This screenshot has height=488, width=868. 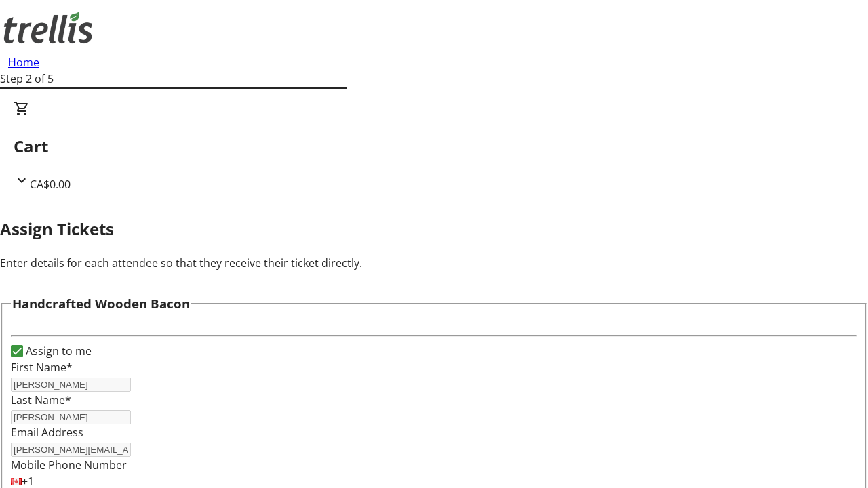 What do you see at coordinates (57, 351) in the screenshot?
I see `label: Assign to me` at bounding box center [57, 351].